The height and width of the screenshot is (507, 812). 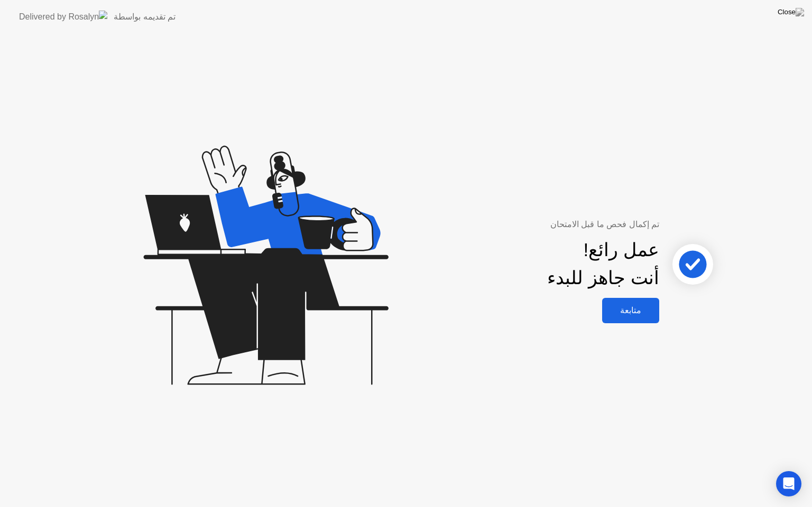 What do you see at coordinates (145, 17) in the screenshot?
I see `div: تم تقديمه بواسطة` at bounding box center [145, 17].